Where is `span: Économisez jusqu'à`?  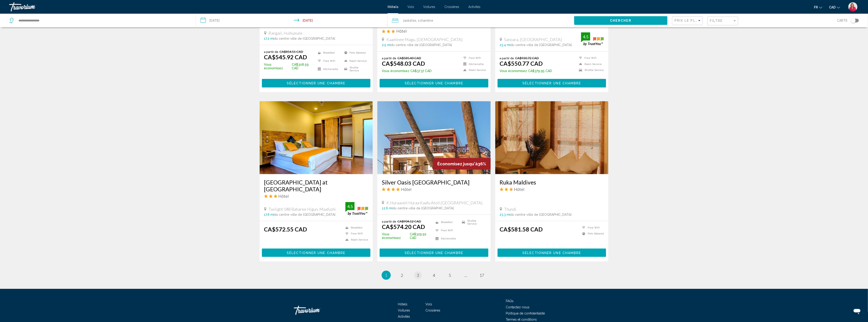
span: Économisez jusqu'à is located at coordinates (457, 164).